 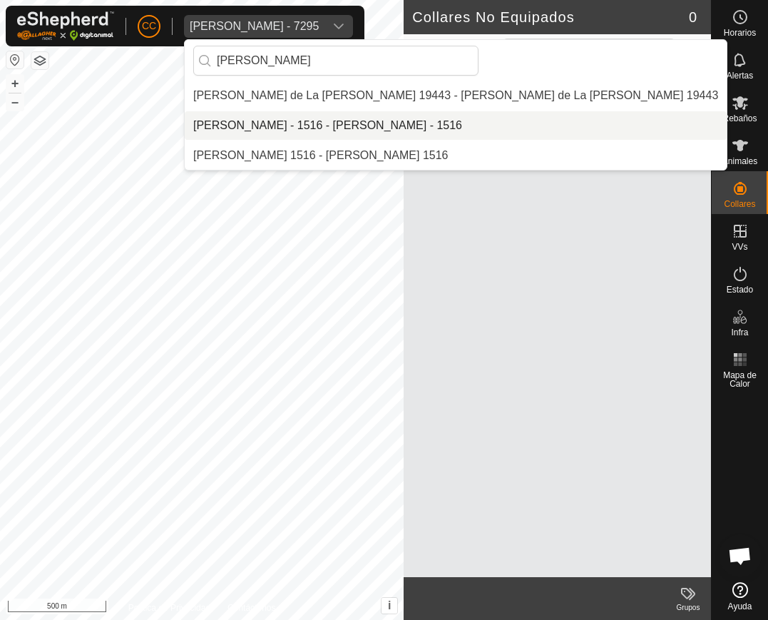 What do you see at coordinates (15, 60) in the screenshot?
I see `button: Restablecer Mapa` at bounding box center [15, 60].